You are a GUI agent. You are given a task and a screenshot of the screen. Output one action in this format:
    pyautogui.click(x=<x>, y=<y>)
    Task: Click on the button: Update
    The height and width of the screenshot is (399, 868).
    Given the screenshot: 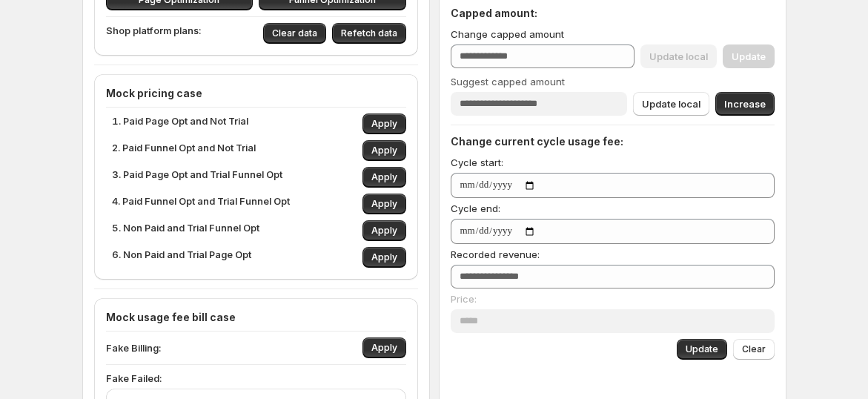 What is the action you would take?
    pyautogui.click(x=702, y=349)
    